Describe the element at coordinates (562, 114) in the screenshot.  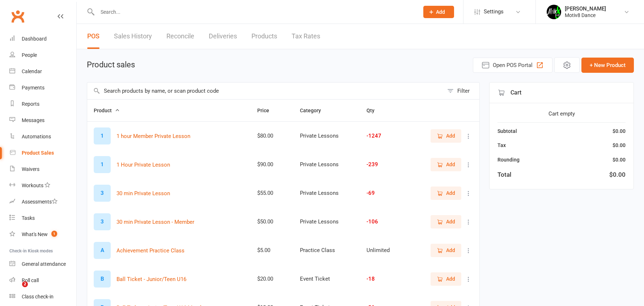
I see `div: Cart empty` at that location.